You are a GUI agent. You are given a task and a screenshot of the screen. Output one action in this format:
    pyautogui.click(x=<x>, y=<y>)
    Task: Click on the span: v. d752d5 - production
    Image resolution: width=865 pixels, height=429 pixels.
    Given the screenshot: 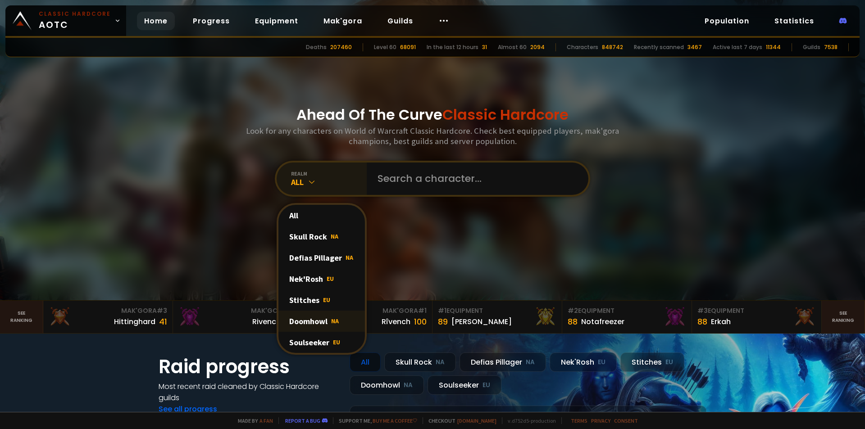 What is the action you would take?
    pyautogui.click(x=529, y=421)
    